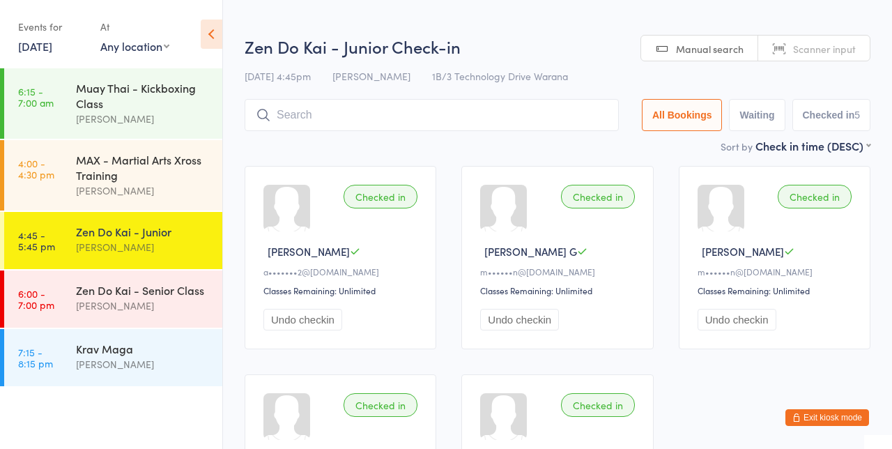 This screenshot has width=892, height=449. What do you see at coordinates (36, 358) in the screenshot?
I see `time: 7:15 - 8:15 pm` at bounding box center [36, 358].